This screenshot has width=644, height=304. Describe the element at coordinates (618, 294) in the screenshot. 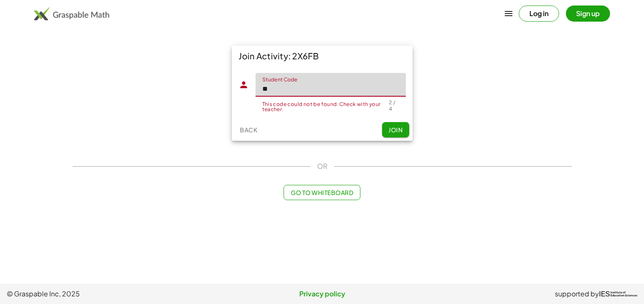

I see `a: IESInstitute ofEducation Sciences` at that location.